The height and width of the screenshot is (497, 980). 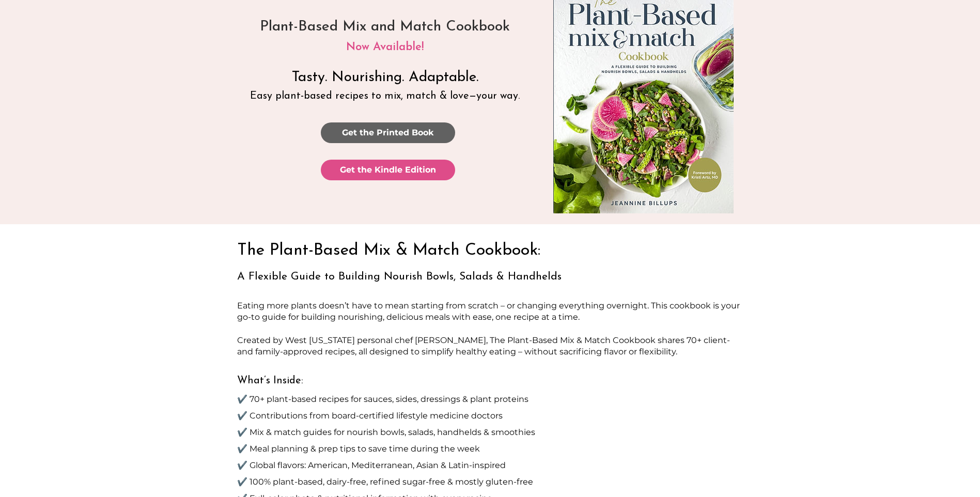 I want to click on span: ✔️ 100% plant-based, dairy-free, refined sugar-free & mostly gluten-free, so click(x=385, y=482).